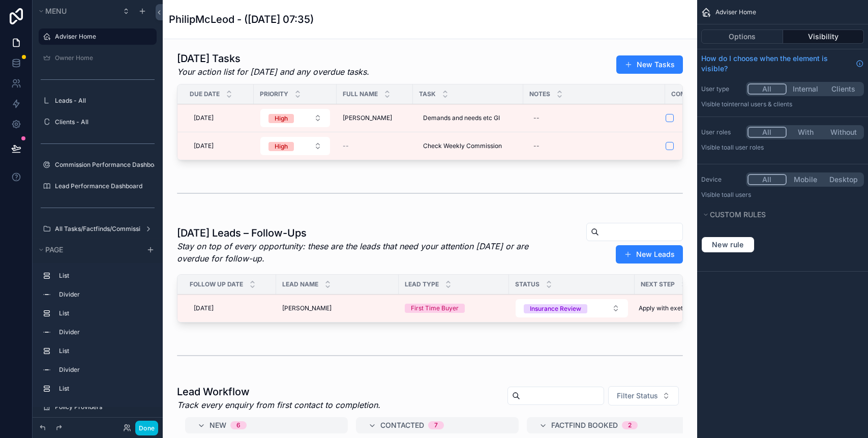  Describe the element at coordinates (658, 284) in the screenshot. I see `span: Next Step` at that location.